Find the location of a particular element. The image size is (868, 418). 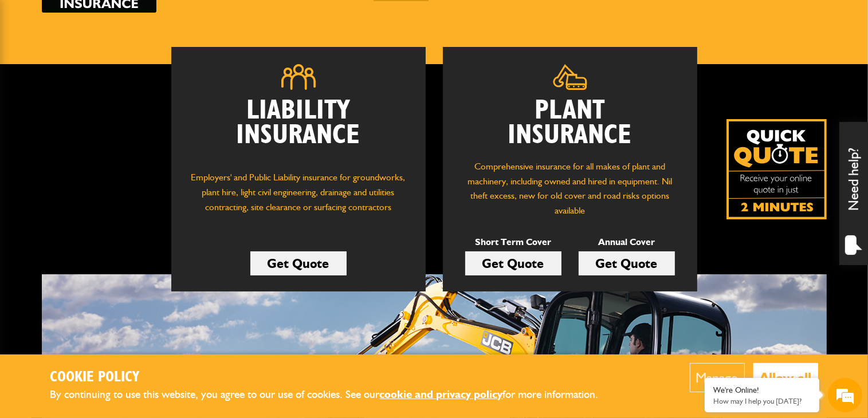

p: Short Term Cover is located at coordinates (513, 243).